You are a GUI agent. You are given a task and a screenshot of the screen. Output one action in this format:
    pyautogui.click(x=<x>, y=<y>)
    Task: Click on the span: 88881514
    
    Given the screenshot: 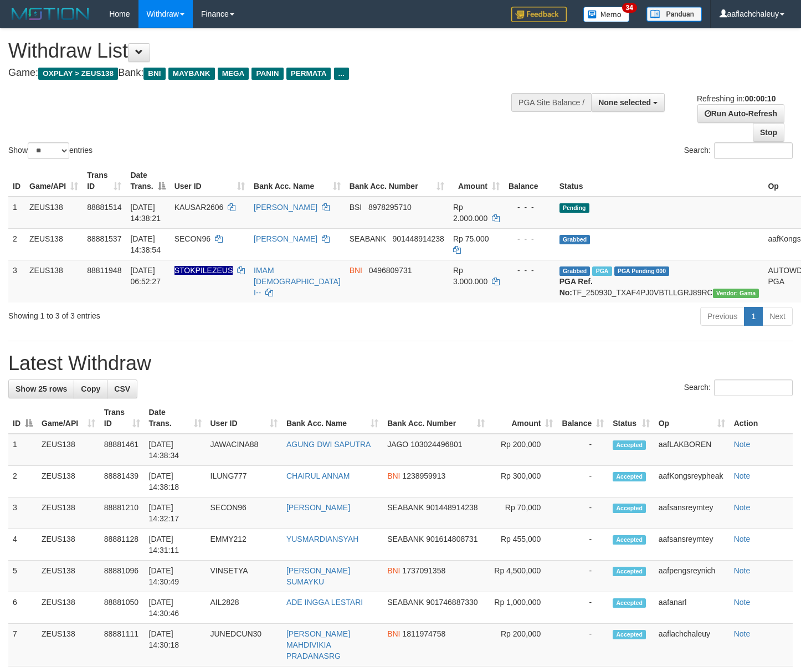 What is the action you would take?
    pyautogui.click(x=104, y=207)
    